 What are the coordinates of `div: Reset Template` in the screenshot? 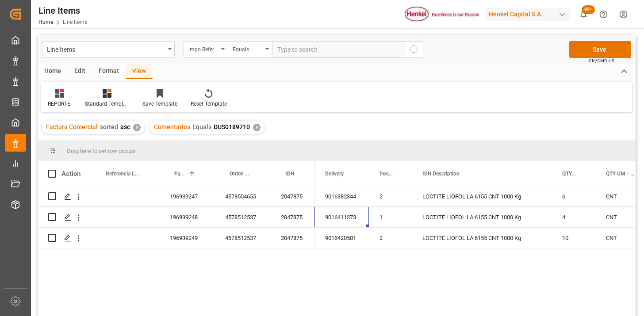 It's located at (209, 104).